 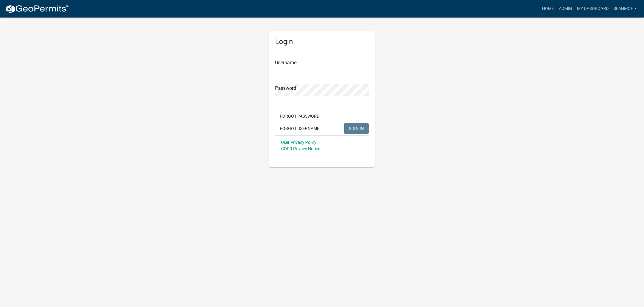 I want to click on a: Home, so click(x=548, y=9).